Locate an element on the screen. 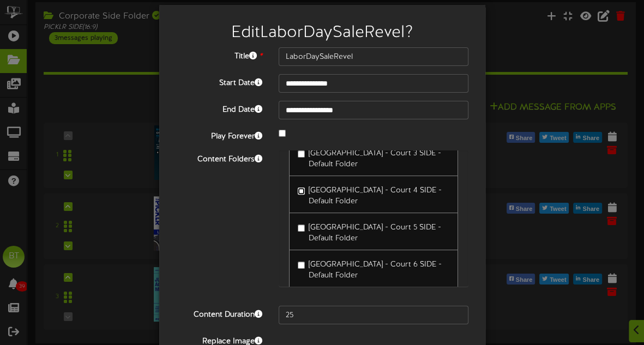  label: Start Date is located at coordinates (218, 81).